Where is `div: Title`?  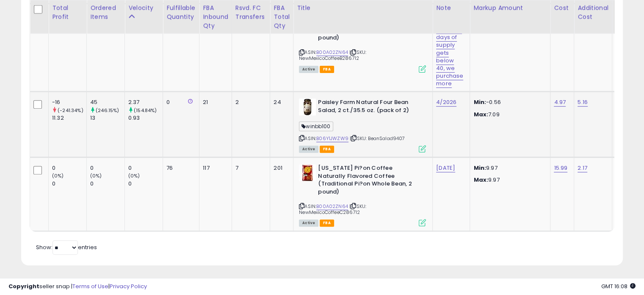
div: Title is located at coordinates (363, 7).